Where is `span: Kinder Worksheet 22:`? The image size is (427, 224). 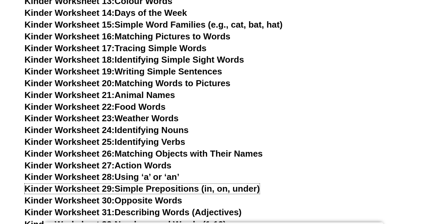
span: Kinder Worksheet 22: is located at coordinates (69, 107).